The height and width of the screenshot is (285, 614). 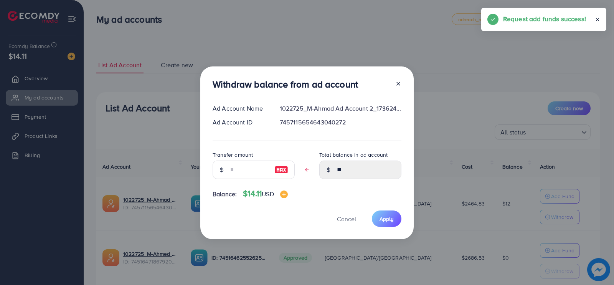 What do you see at coordinates (353, 155) in the screenshot?
I see `label: Total balance in ad account` at bounding box center [353, 155].